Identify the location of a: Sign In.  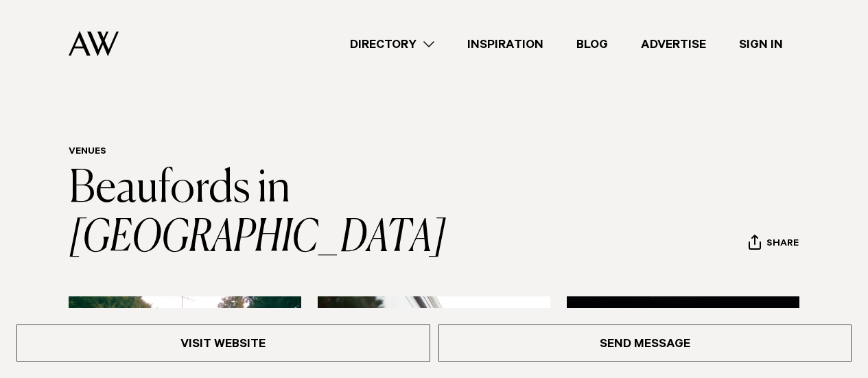
(760, 44).